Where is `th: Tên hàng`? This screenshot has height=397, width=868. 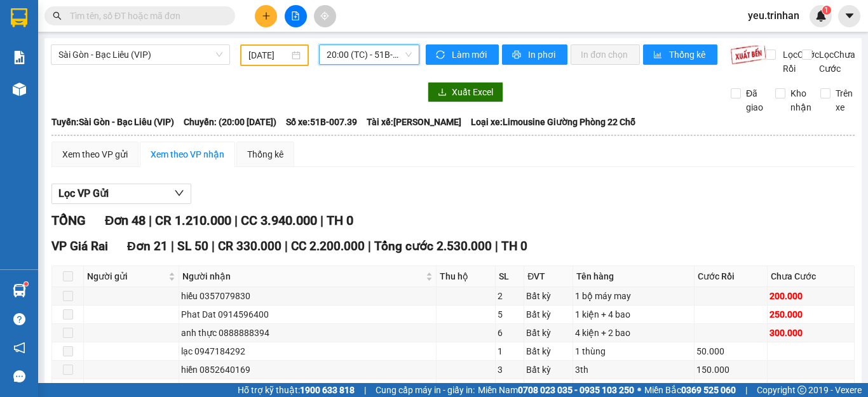
th: Tên hàng is located at coordinates (634, 276).